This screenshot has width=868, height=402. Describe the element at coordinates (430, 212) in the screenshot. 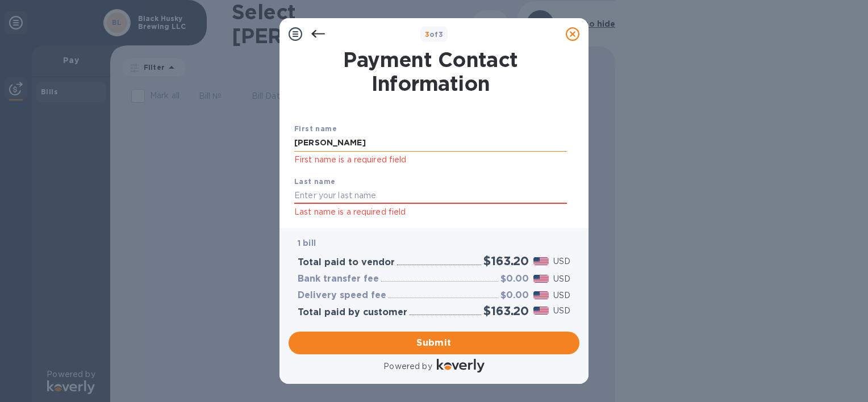

I see `p: Last name is a required field` at that location.